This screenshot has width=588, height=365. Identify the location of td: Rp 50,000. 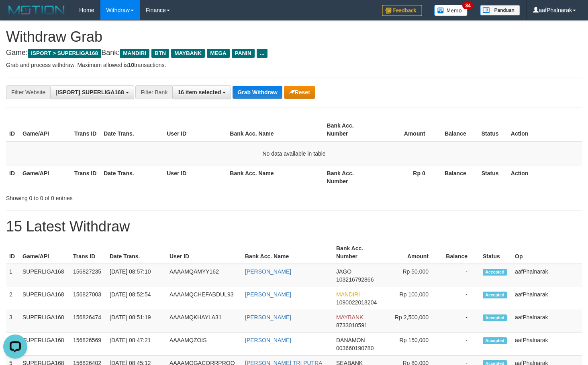
(411, 275).